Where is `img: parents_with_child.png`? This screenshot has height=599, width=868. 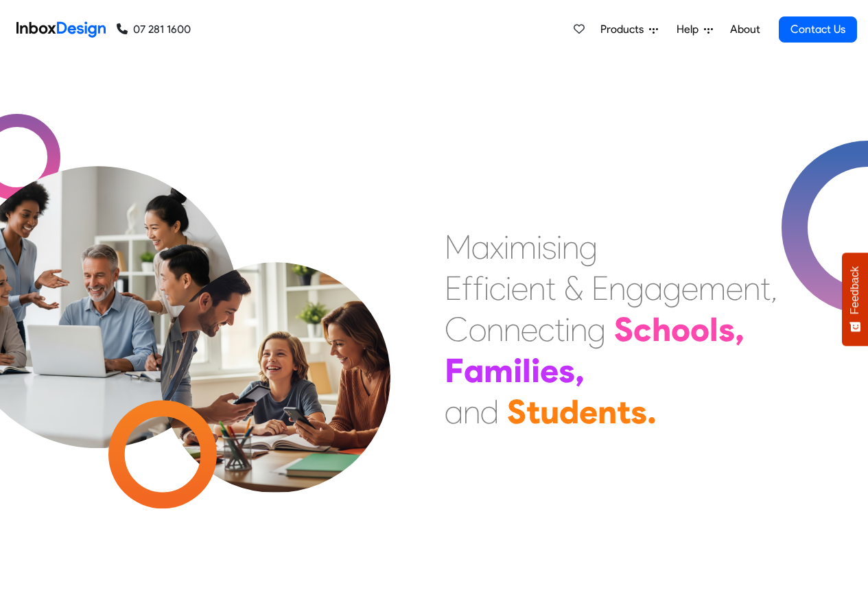
img: parents_with_child.png is located at coordinates (276, 348).